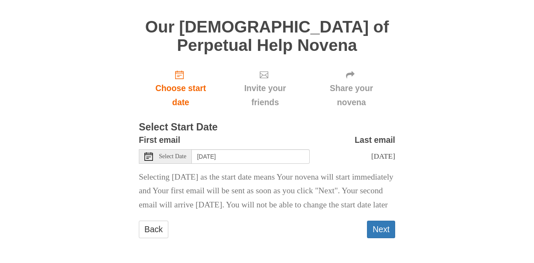 The width and height of the screenshot is (534, 263). What do you see at coordinates (375, 140) in the screenshot?
I see `label: Last email` at bounding box center [375, 140].